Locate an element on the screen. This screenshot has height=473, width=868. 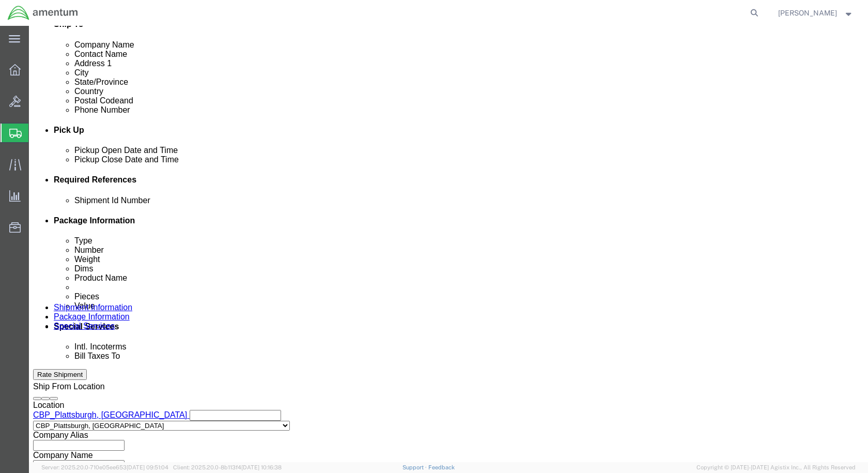
span: Nolan Babbie is located at coordinates (808, 13).